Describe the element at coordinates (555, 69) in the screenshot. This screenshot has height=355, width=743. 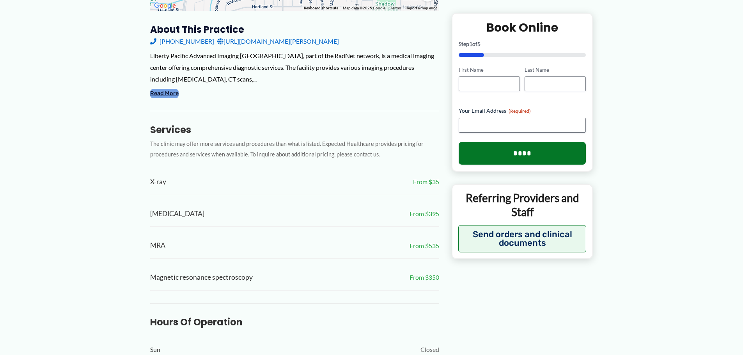
I see `label: Last Name` at that location.